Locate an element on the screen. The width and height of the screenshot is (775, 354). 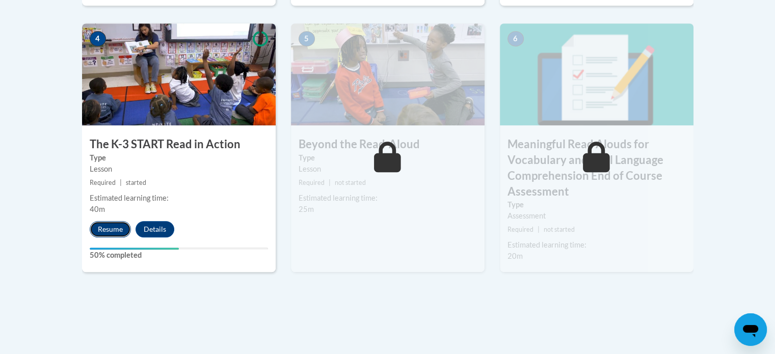
div: Your progress is located at coordinates (134, 249).